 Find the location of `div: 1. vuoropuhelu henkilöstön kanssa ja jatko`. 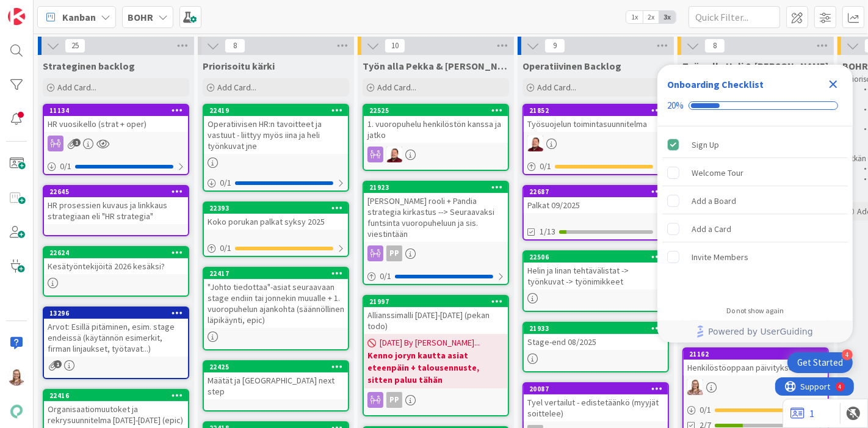

div: 1. vuoropuhelu henkilöstön kanssa ja jatko is located at coordinates (436, 129).